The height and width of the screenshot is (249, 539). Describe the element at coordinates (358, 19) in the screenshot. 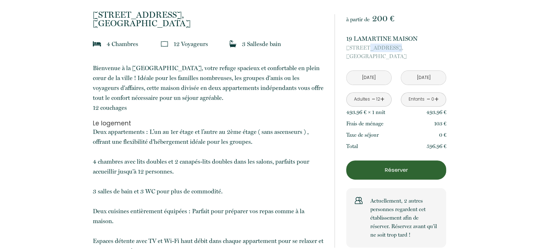

I see `span: à partir de` at that location.